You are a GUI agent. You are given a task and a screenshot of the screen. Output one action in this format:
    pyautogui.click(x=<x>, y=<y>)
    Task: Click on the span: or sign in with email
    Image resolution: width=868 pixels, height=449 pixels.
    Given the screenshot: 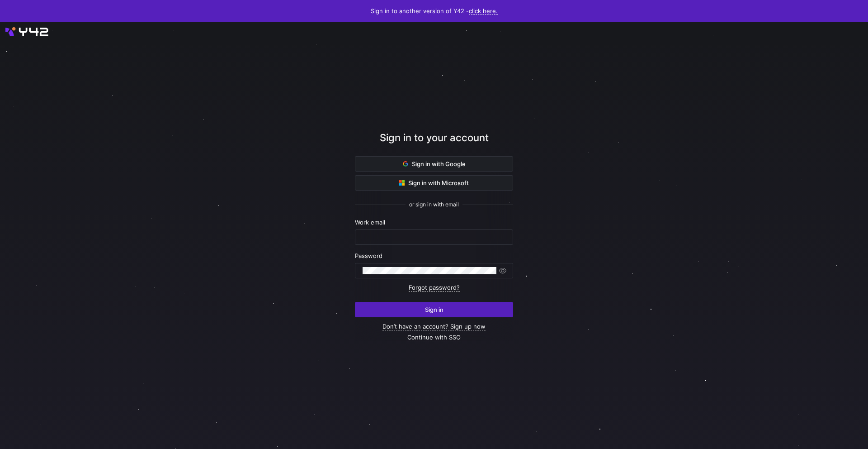 What is the action you would take?
    pyautogui.click(x=434, y=204)
    